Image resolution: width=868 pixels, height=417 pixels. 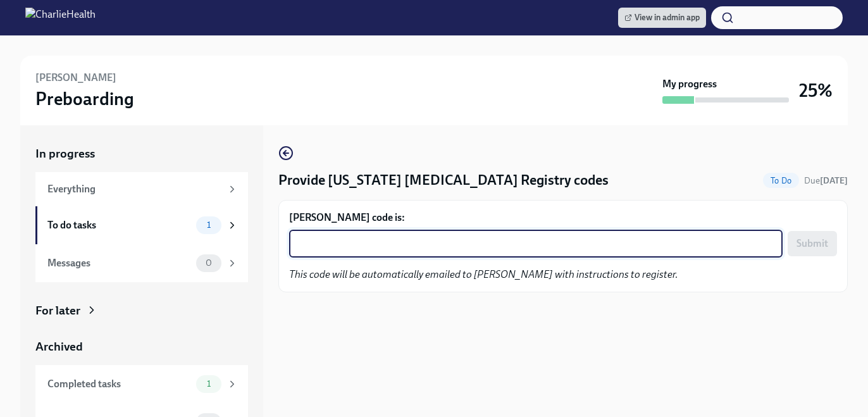 I want to click on div: Messages, so click(x=119, y=263).